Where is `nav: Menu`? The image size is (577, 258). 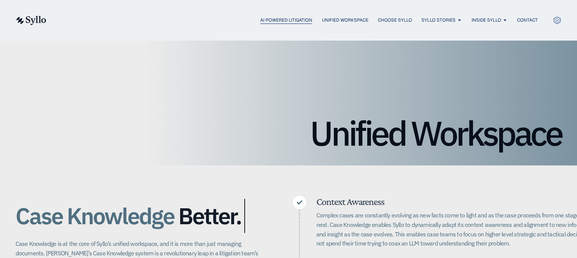 nav: Menu is located at coordinates (299, 20).